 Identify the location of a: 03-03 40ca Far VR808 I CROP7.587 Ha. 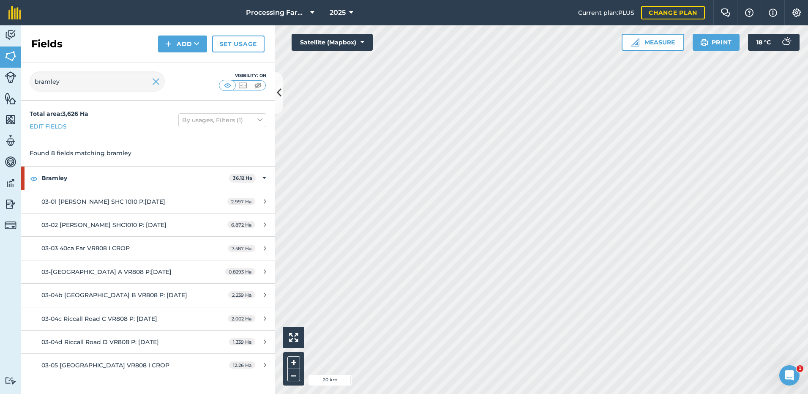
(148, 248).